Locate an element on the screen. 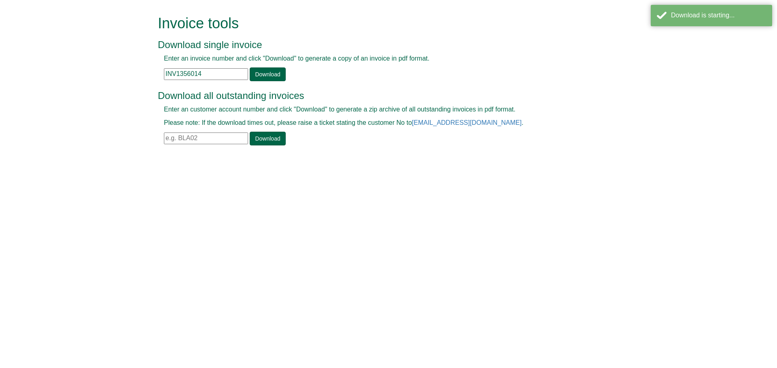 Image resolution: width=777 pixels, height=368 pixels. input: e.g. BLA02 is located at coordinates (206, 138).